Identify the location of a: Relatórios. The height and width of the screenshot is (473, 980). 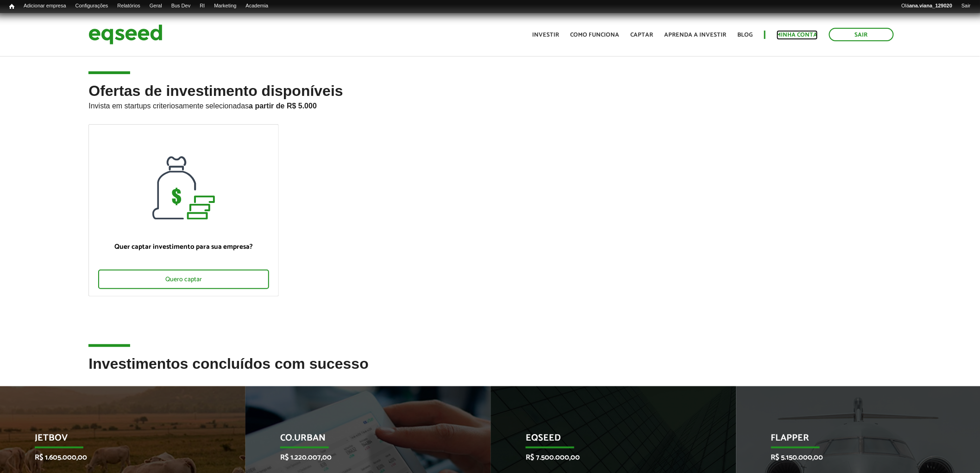
(129, 6).